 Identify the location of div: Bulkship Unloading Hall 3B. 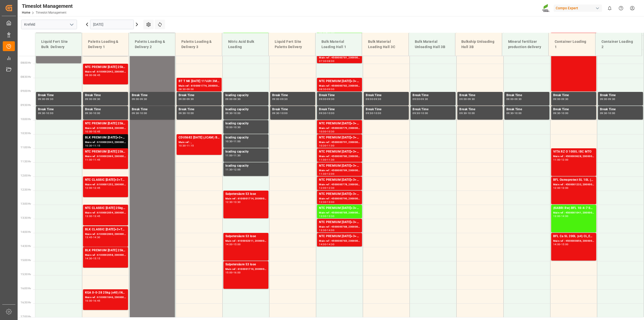
(479, 44).